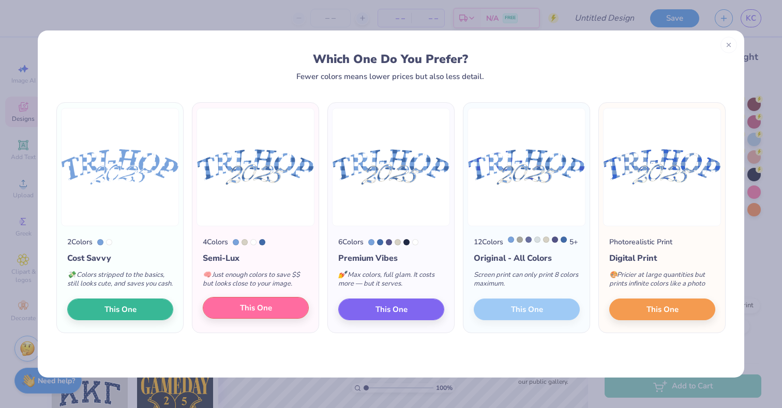 The height and width of the screenshot is (408, 782). Describe the element at coordinates (350, 242) in the screenshot. I see `div: 6 Colors` at that location.